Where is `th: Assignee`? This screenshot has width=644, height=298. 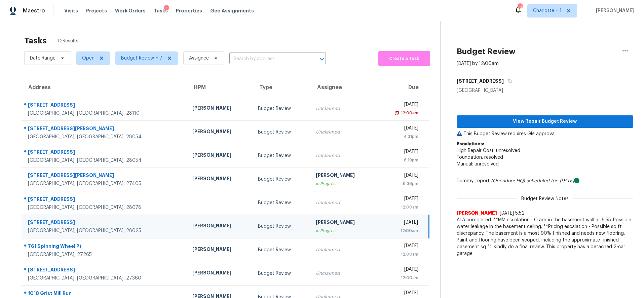
th: Assignee is located at coordinates (343, 88).